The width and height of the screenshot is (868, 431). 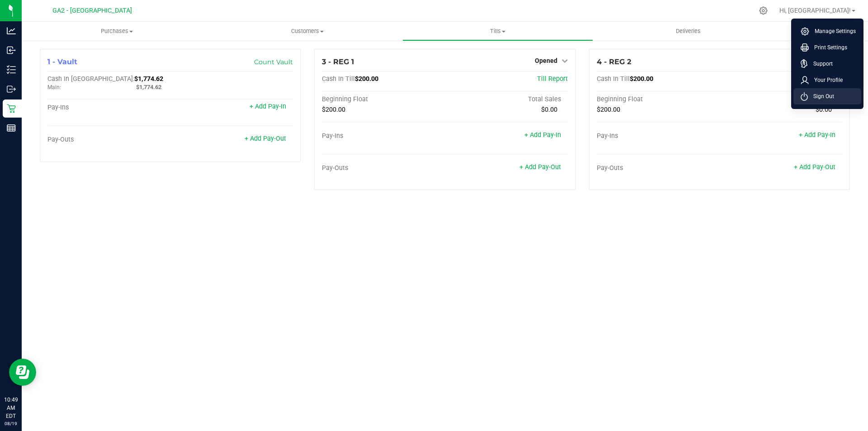 What do you see at coordinates (497, 31) in the screenshot?
I see `a: Tills` at bounding box center [497, 31].